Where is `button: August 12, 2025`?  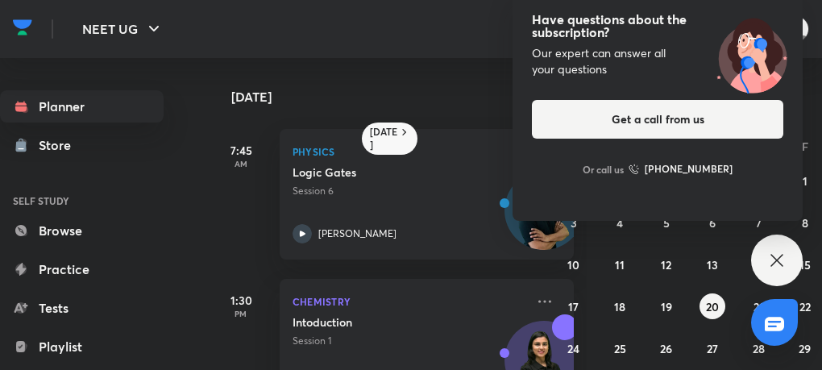 button: August 12, 2025 is located at coordinates (666, 264).